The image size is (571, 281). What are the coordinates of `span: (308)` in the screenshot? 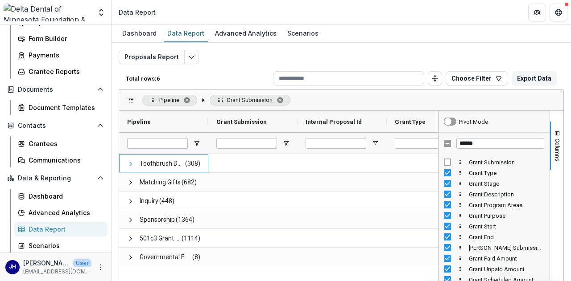 It's located at (193, 164).